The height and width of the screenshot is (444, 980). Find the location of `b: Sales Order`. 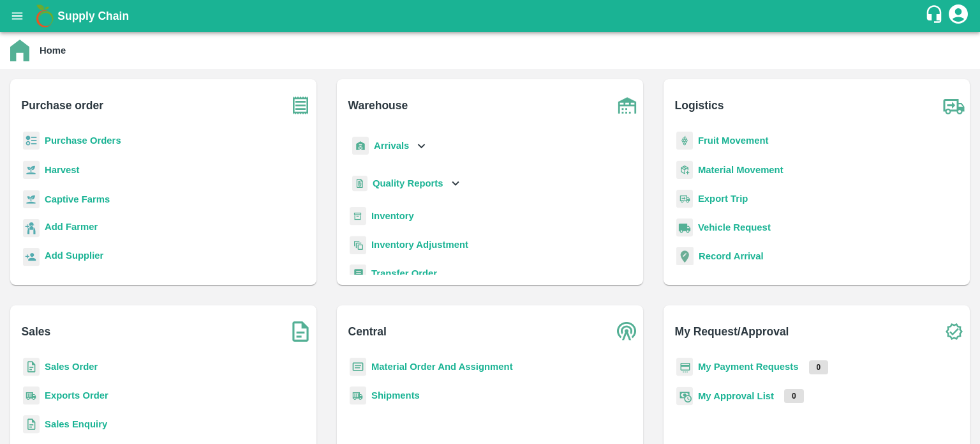

b: Sales Order is located at coordinates (71, 366).